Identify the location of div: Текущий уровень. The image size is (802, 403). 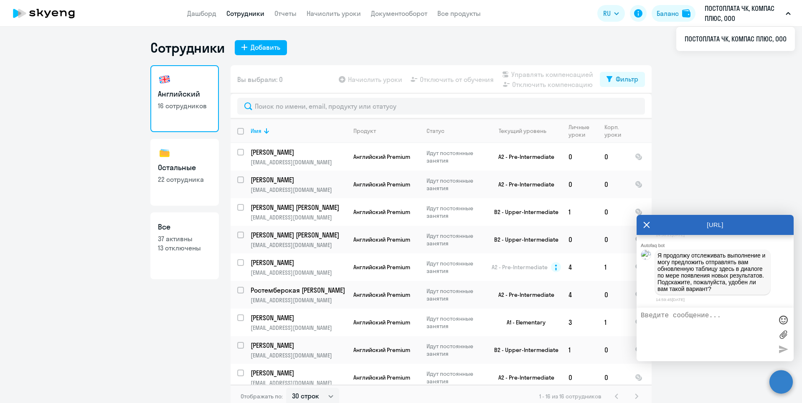
(522, 131).